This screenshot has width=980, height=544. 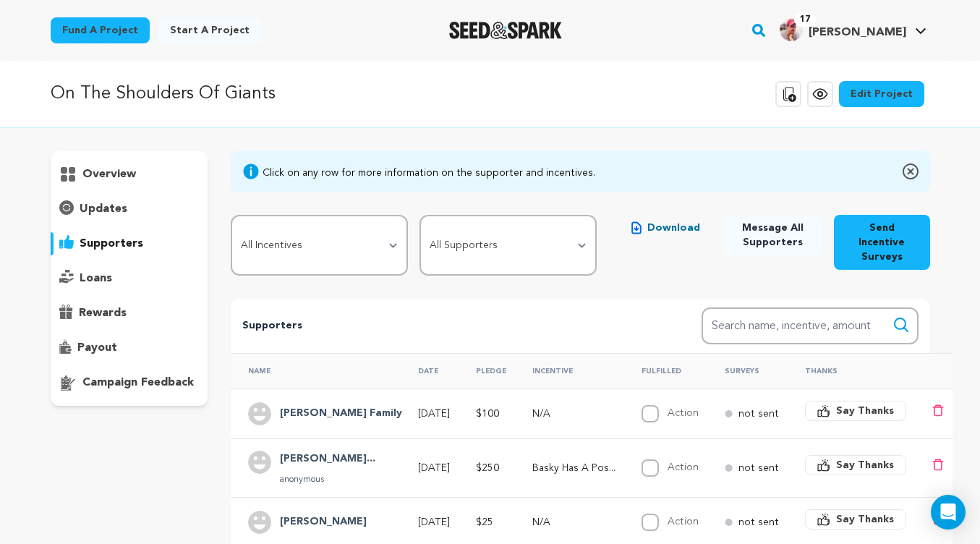 I want to click on img: close-o.svg, so click(x=911, y=171).